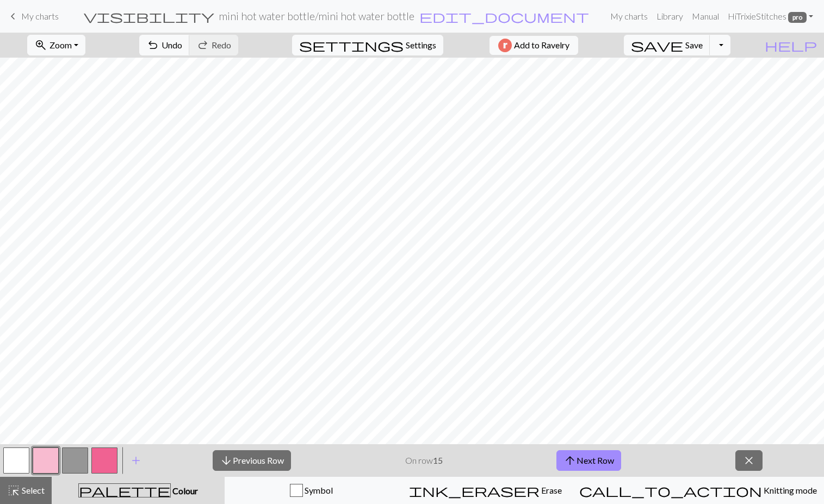 This screenshot has height=504, width=824. Describe the element at coordinates (474, 491) in the screenshot. I see `span: ink_eraser` at that location.